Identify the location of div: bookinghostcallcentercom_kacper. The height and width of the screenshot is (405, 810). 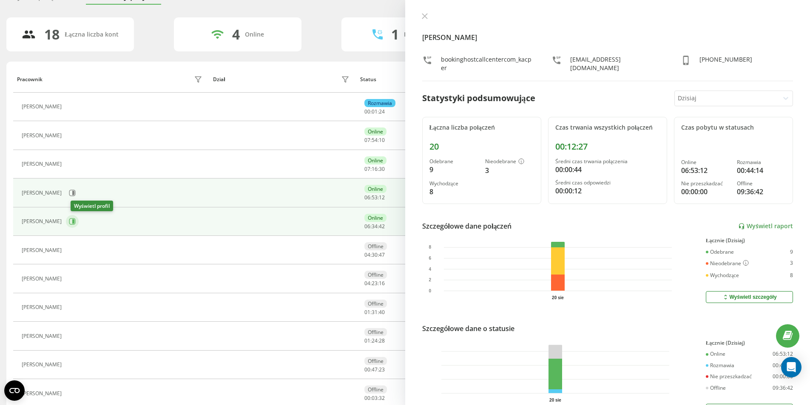
(488, 64).